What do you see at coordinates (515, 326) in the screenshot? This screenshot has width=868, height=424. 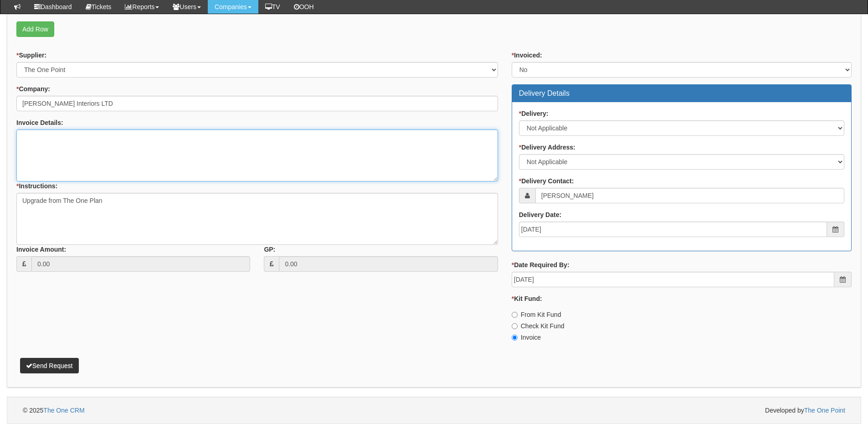 I see `input: Check Kit Fund` at bounding box center [515, 326].